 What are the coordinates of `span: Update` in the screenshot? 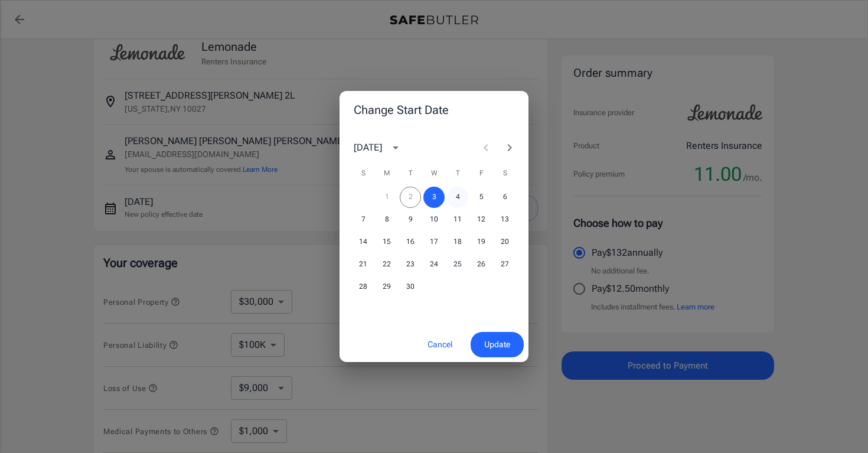 It's located at (497, 344).